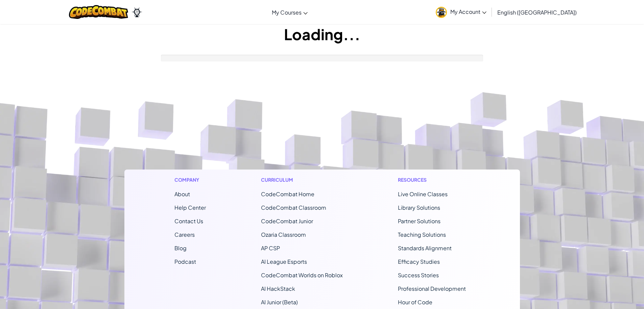 The width and height of the screenshot is (644, 309). What do you see at coordinates (185, 235) in the screenshot?
I see `a: Careers` at bounding box center [185, 235].